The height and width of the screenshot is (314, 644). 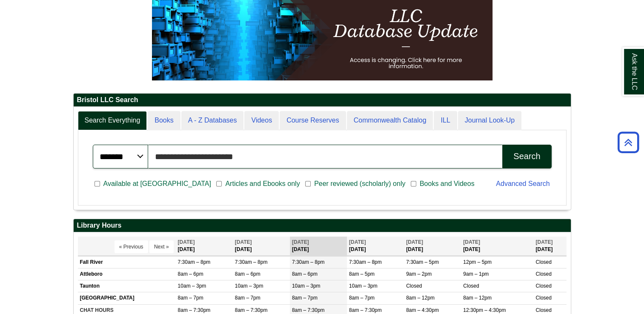 What do you see at coordinates (445, 120) in the screenshot?
I see `a: ILL` at bounding box center [445, 120].